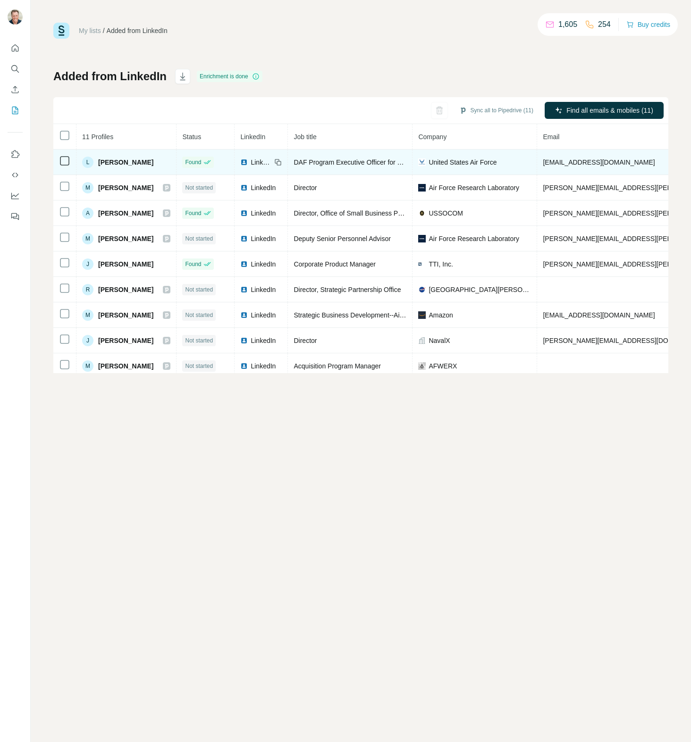 The image size is (691, 742). What do you see at coordinates (137, 31) in the screenshot?
I see `div: Added from LinkedIn` at bounding box center [137, 31].